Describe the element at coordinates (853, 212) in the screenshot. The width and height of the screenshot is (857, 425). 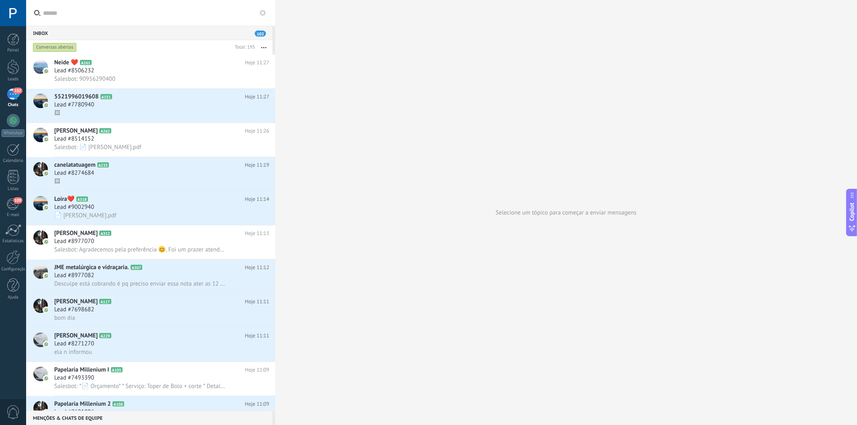
I see `span: Copilot` at that location.